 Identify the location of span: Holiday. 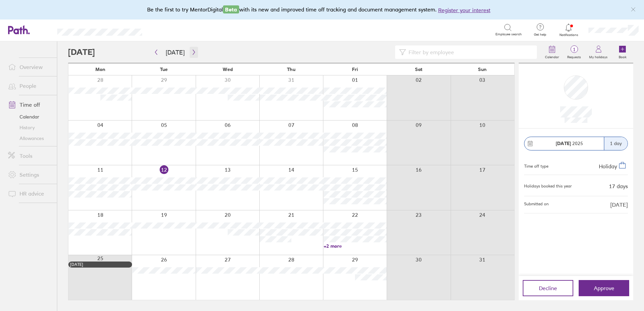
(608, 166).